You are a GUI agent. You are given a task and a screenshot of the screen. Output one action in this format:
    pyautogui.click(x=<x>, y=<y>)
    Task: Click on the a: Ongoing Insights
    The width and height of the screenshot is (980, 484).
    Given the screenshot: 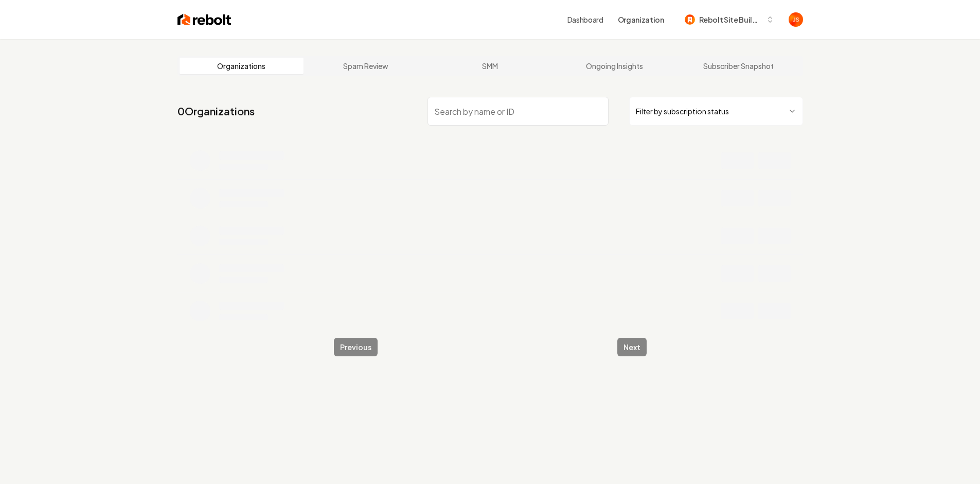 What is the action you would take?
    pyautogui.click(x=614, y=66)
    